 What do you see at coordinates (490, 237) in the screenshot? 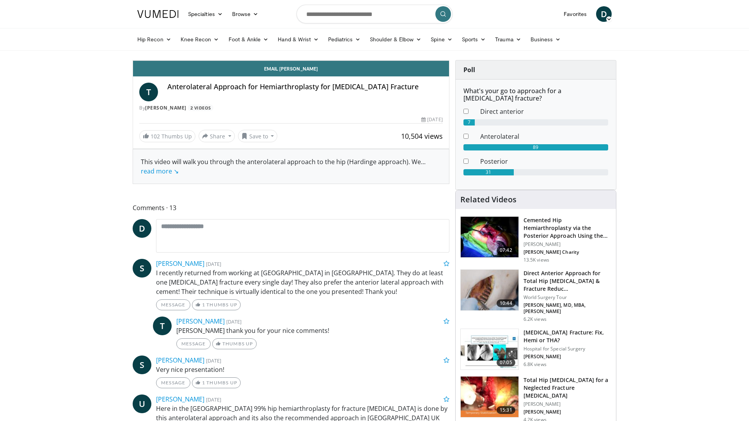
I see `img: c66cfaa8-3ad4-4c68-92de-7144ce094961.150x105_q85_crop-smart_upscale.jpg` at bounding box center [490, 237].